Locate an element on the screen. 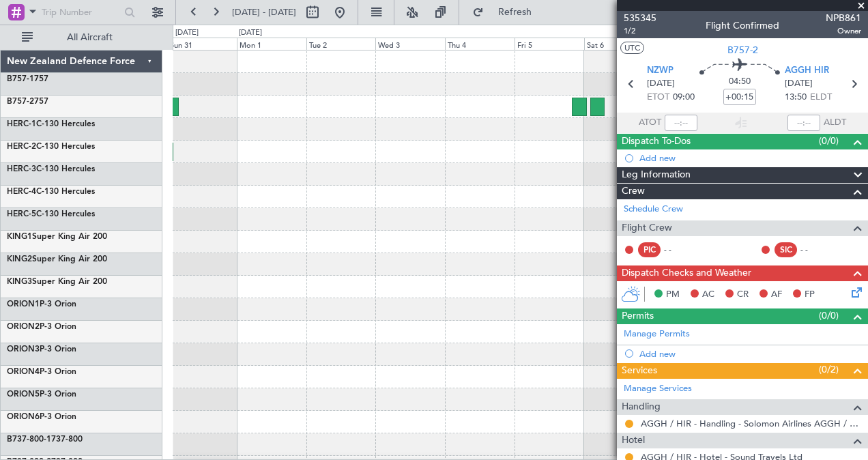 The image size is (868, 460). span: HERC-4 is located at coordinates (21, 192).